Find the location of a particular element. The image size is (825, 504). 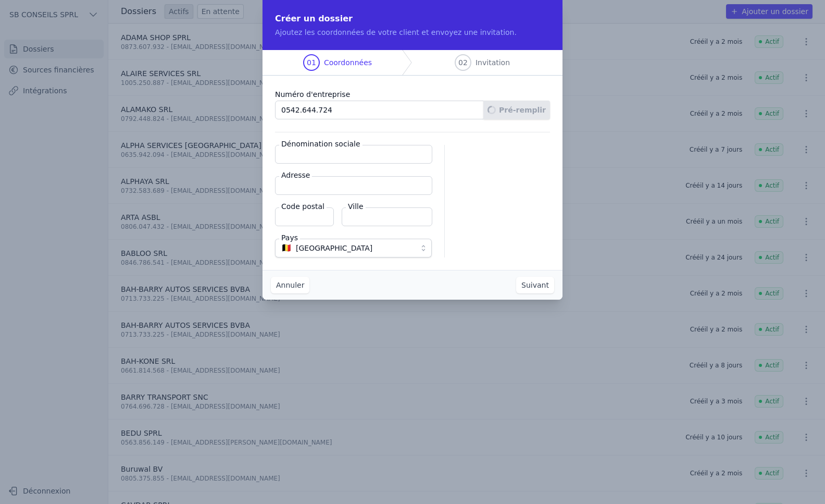

p: Ajoutez les coordonnées de votre client et envoyez une invitation. is located at coordinates (413, 32).